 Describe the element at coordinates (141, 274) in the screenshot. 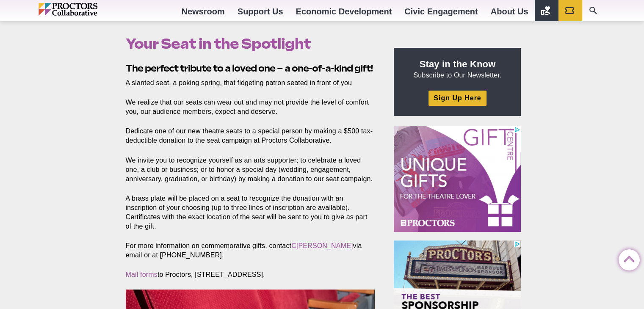

I see `a: Mail forms` at that location.